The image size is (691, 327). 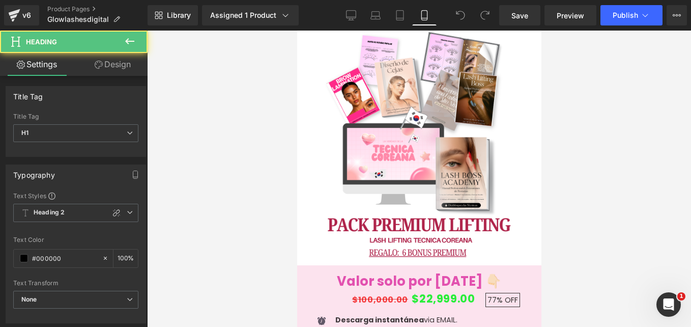 I want to click on a: Preview, so click(x=570, y=15).